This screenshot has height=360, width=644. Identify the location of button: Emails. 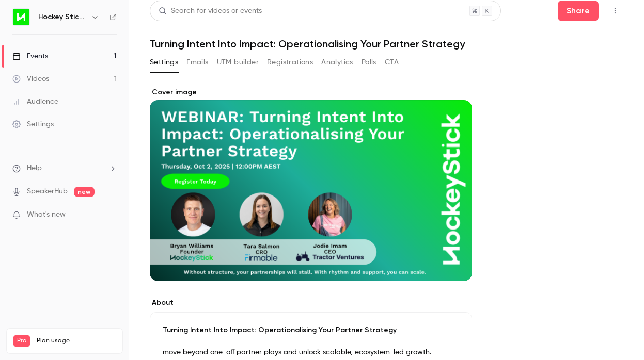
(197, 62).